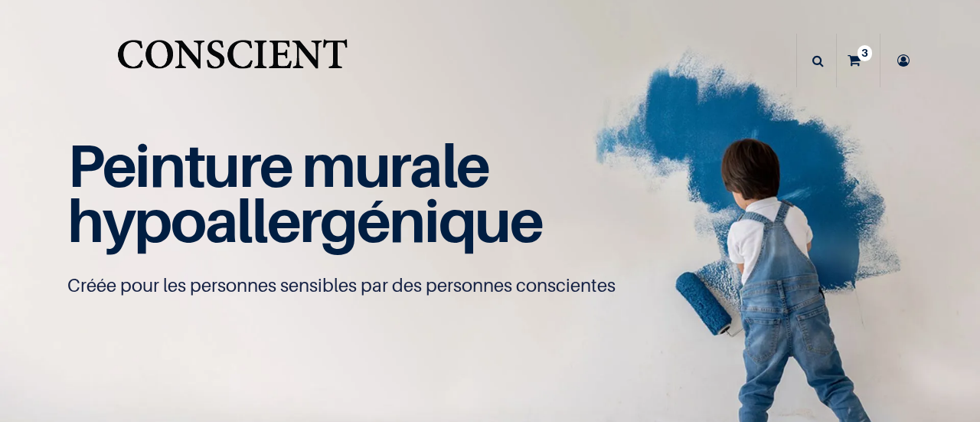 Image resolution: width=980 pixels, height=422 pixels. Describe the element at coordinates (232, 61) in the screenshot. I see `img: Conscient` at that location.